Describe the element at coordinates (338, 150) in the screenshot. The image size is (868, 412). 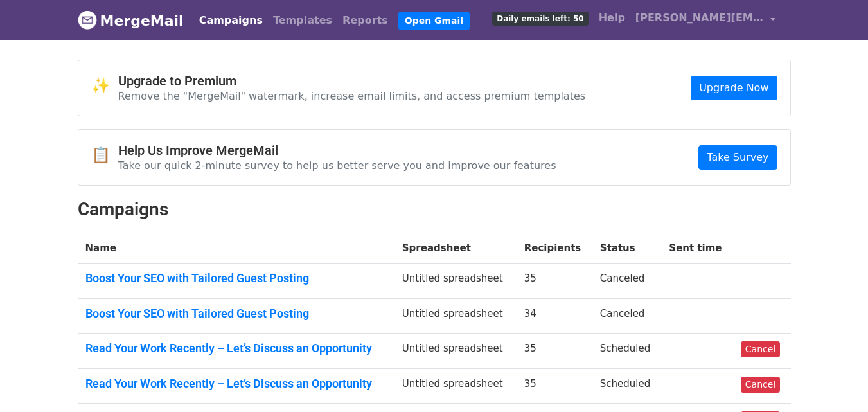
I see `h4: Help Us Improve MergeMail` at that location.